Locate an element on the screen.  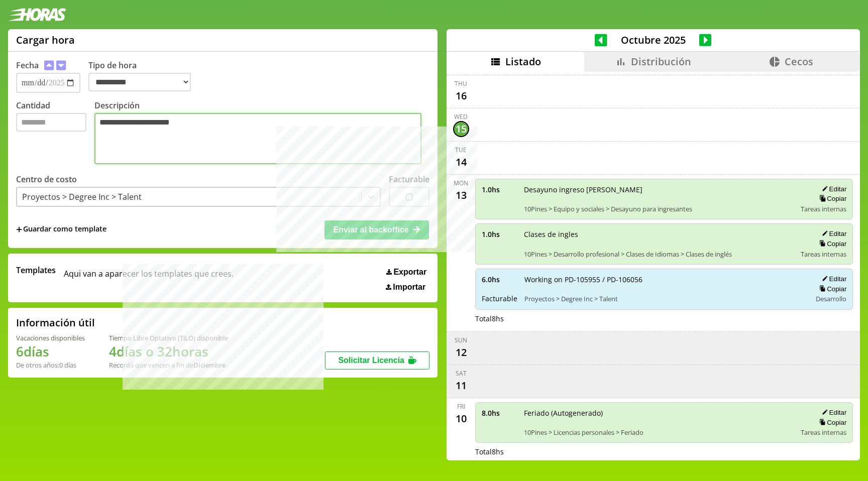
img: logotipo is located at coordinates (37, 15).